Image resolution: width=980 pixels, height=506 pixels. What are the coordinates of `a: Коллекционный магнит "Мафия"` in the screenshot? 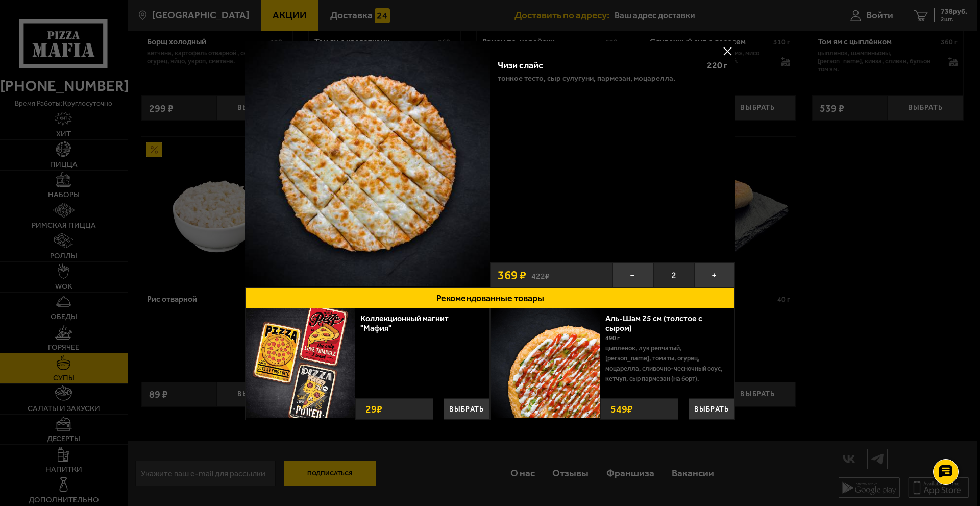 It's located at (404, 323).